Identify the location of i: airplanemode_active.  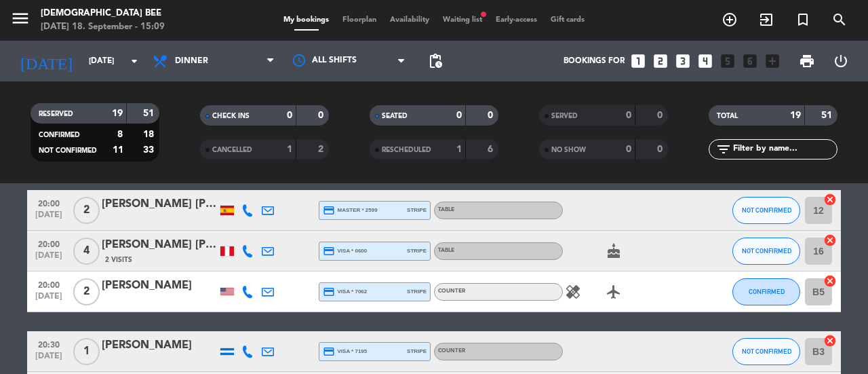
(614, 292).